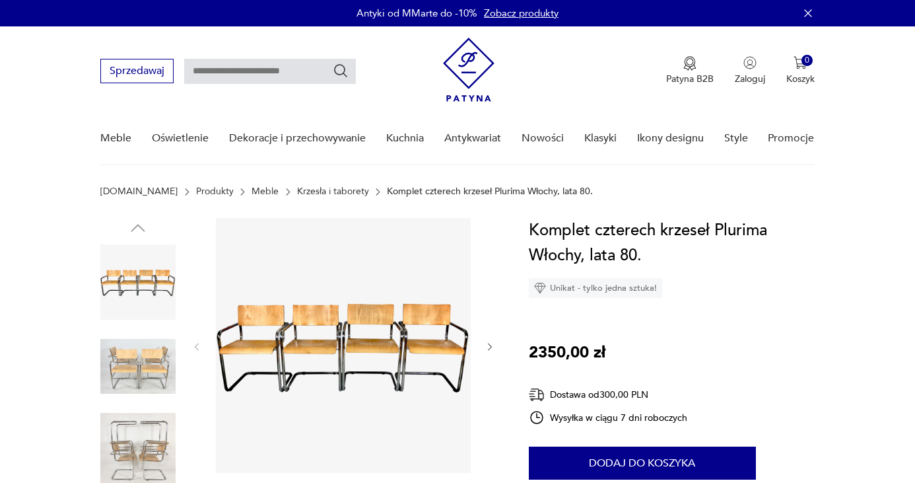 This screenshot has height=483, width=915. What do you see at coordinates (543, 138) in the screenshot?
I see `a: Nowości` at bounding box center [543, 138].